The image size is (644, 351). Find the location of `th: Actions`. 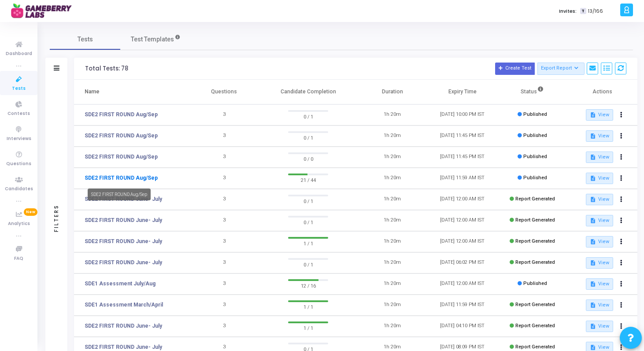

th: Actions is located at coordinates (602, 92).